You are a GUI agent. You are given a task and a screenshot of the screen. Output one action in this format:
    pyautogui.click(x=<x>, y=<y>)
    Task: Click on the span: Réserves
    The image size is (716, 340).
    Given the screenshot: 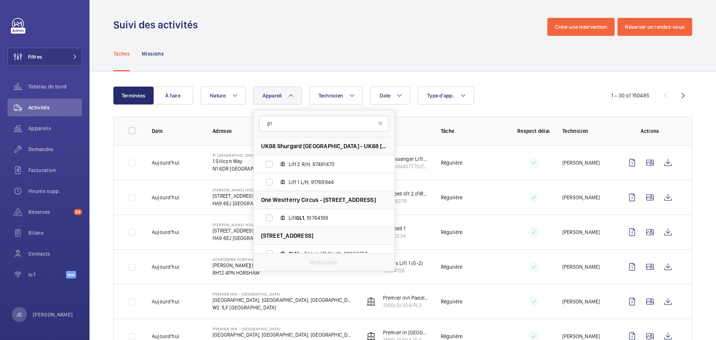 What is the action you would take?
    pyautogui.click(x=50, y=212)
    